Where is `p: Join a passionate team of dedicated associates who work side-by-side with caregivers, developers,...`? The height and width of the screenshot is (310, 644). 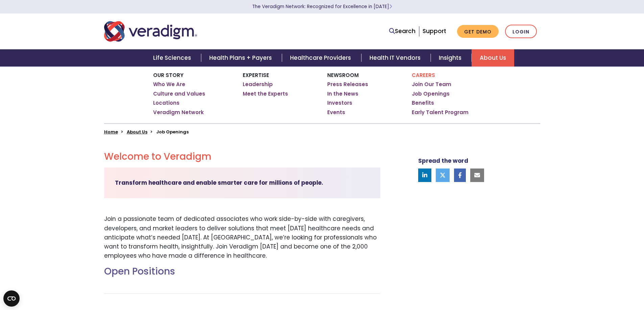 p: Join a passionate team of dedicated associates who work side-by-side with caregivers, developers,... is located at coordinates (242, 237).